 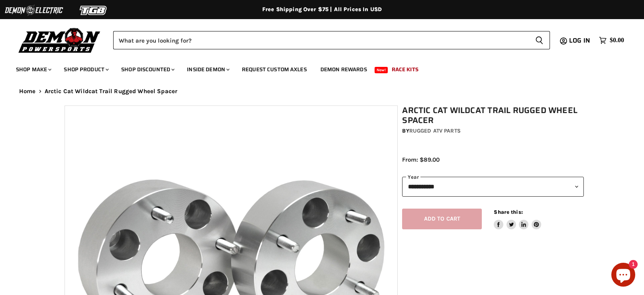 I want to click on aside: Share this:, so click(x=517, y=219).